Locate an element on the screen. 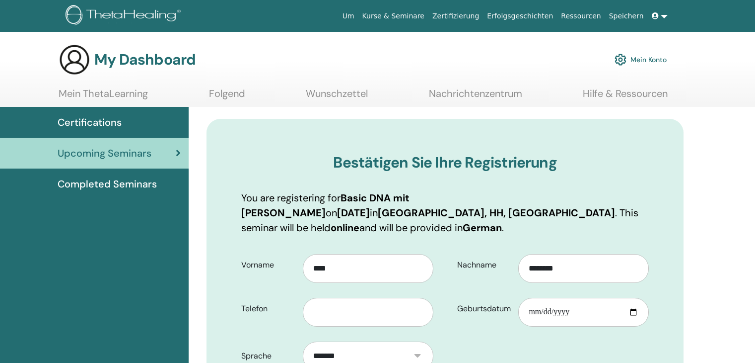 Image resolution: width=755 pixels, height=363 pixels. a: Mein Konto is located at coordinates (641, 60).